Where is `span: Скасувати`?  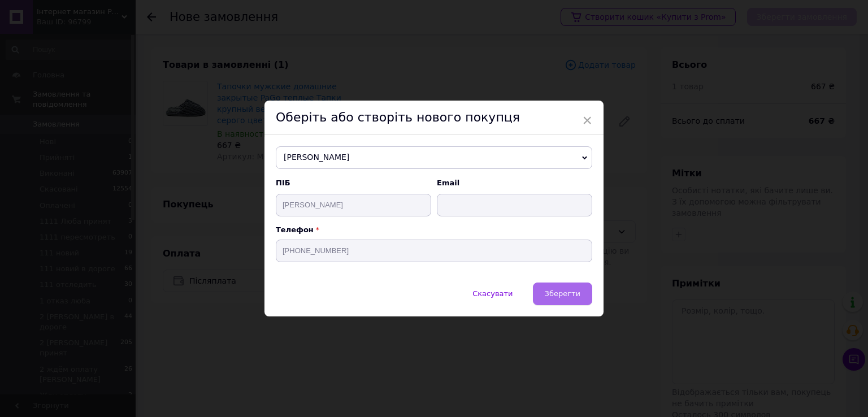
span: Скасувати is located at coordinates (492, 294).